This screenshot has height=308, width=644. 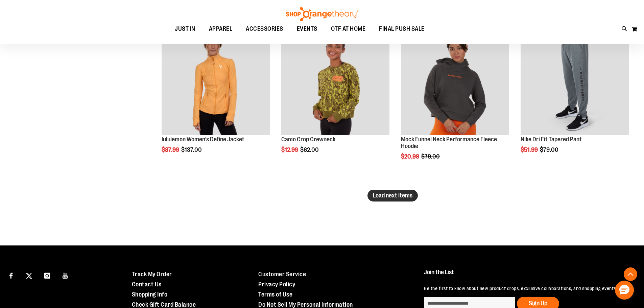 I want to click on a: Nike Dri Fit Tapered Pant, so click(x=551, y=140).